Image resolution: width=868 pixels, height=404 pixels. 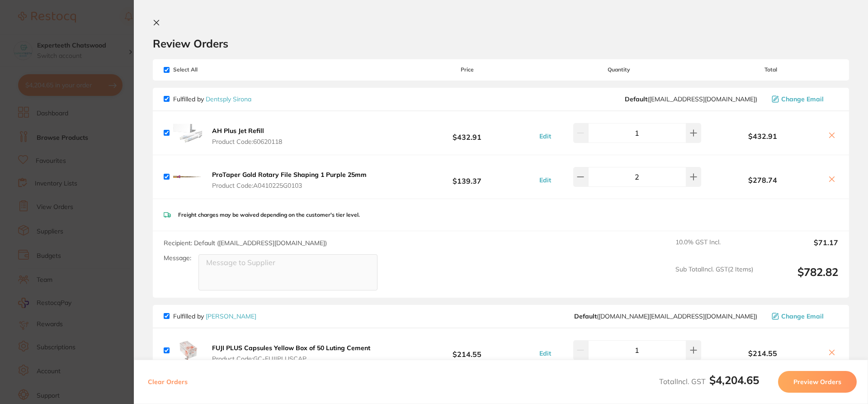 What do you see at coordinates (238, 131) in the screenshot?
I see `b: AH Plus Jet Refill` at bounding box center [238, 131].